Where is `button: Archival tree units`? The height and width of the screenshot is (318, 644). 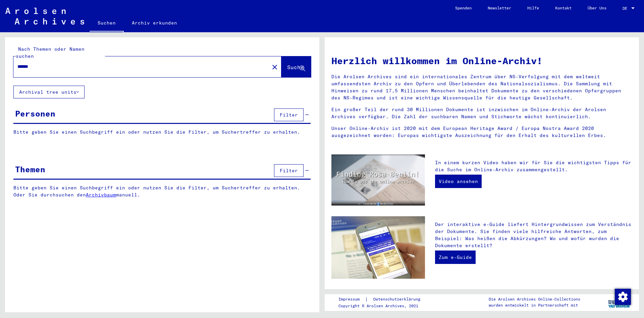
button: Archival tree units is located at coordinates (49, 92).